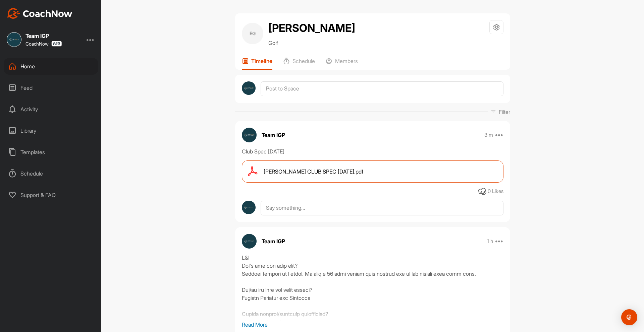 The height and width of the screenshot is (332, 644). What do you see at coordinates (372, 325) in the screenshot?
I see `p: Read More` at bounding box center [372, 325].